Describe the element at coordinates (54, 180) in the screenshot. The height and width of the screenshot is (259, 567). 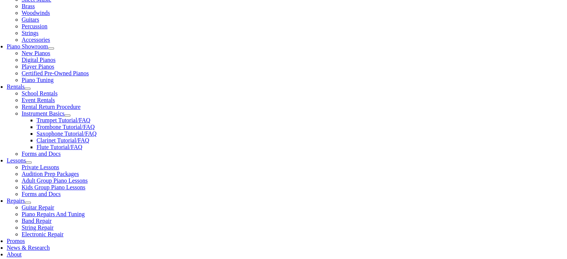
I see `a: Adult Group Piano Lessons` at that location.